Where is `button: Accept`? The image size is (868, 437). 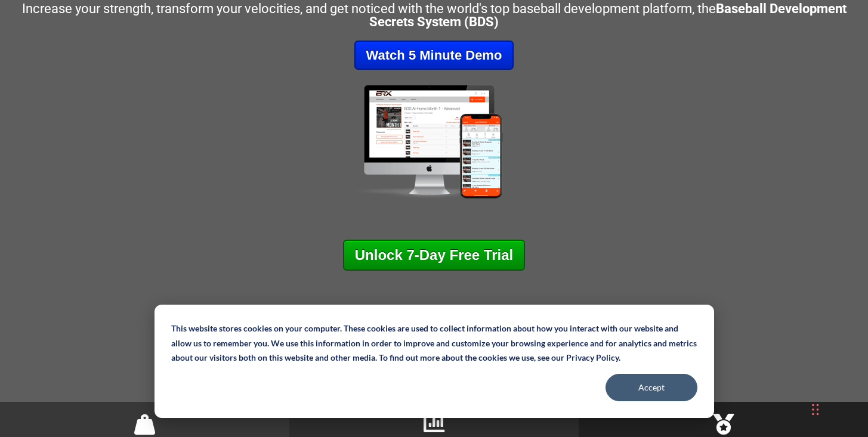 button: Accept is located at coordinates (651, 388).